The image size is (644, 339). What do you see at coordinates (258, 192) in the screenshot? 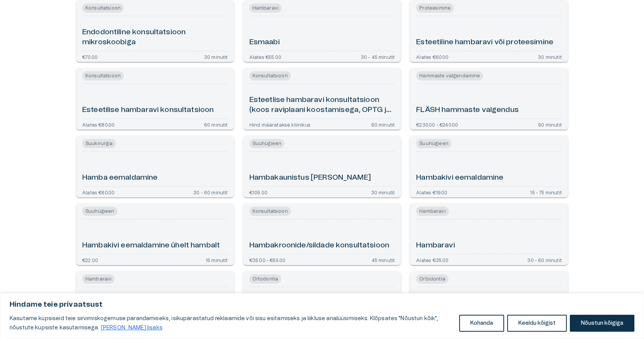
I see `p: €105.00` at bounding box center [258, 192].